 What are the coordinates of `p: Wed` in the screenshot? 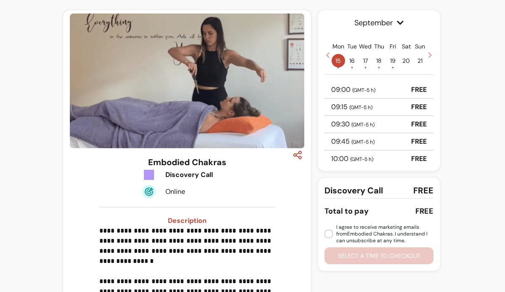 It's located at (365, 46).